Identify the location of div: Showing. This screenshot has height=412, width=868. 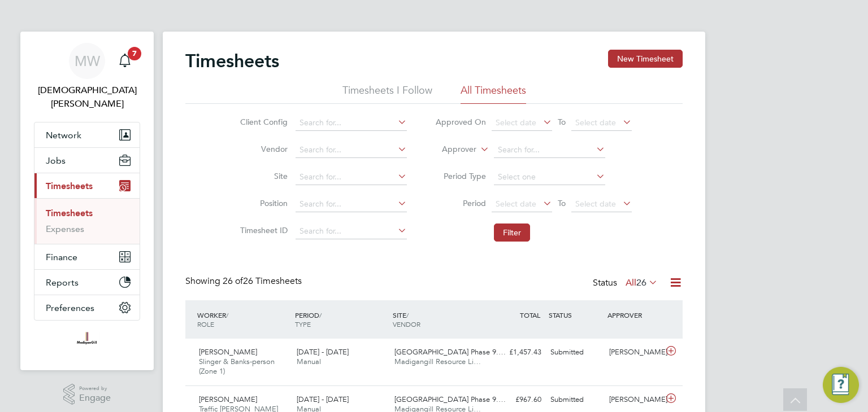
(244, 281).